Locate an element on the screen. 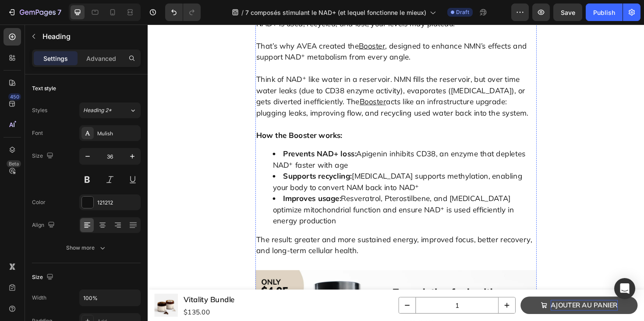 The image size is (644, 321). button: Publish is located at coordinates (604, 12).